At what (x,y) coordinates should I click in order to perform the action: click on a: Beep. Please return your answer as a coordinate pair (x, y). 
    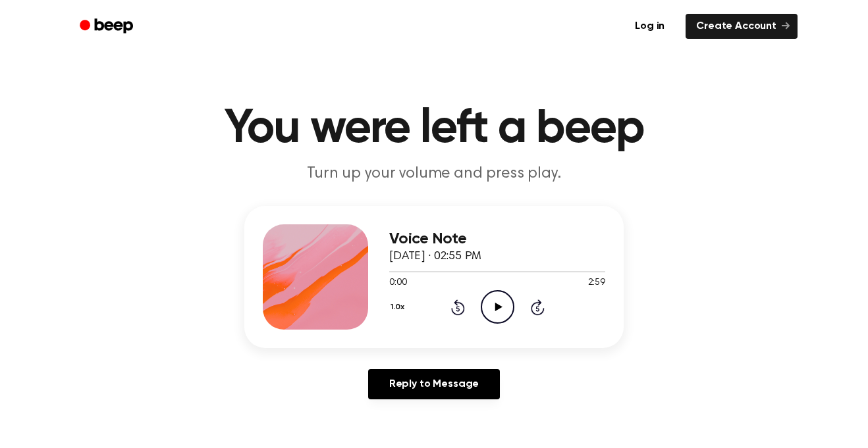
    Looking at the image, I should click on (108, 26).